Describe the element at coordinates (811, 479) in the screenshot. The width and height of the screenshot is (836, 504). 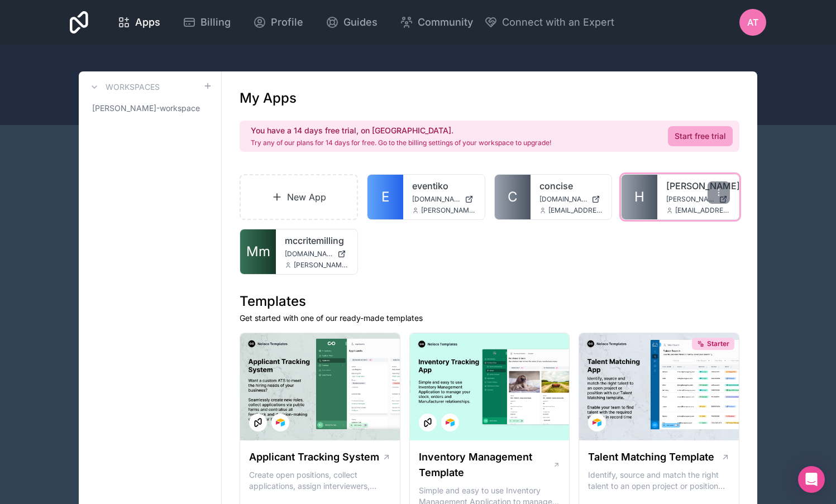
I see `div: Open Intercom Messenger` at that location.